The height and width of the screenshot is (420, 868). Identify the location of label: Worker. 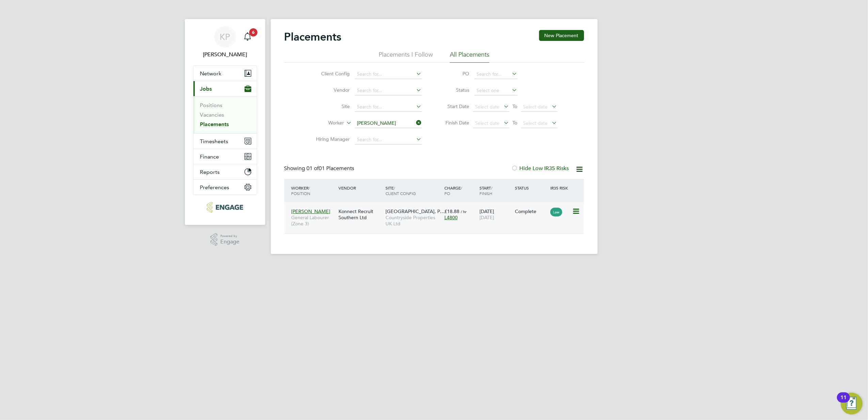
(325, 123).